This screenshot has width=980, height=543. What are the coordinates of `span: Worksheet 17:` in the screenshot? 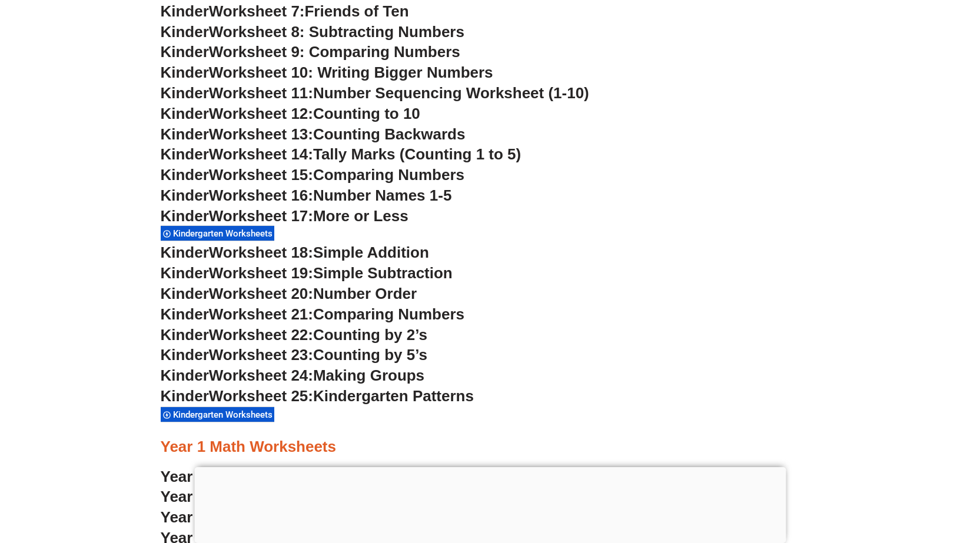 It's located at (261, 216).